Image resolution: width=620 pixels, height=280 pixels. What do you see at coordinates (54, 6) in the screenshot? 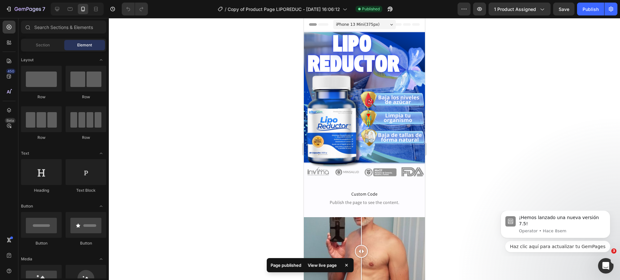
I see `span: iPhone 13 Mini ( 375 px)` at bounding box center [54, 6].